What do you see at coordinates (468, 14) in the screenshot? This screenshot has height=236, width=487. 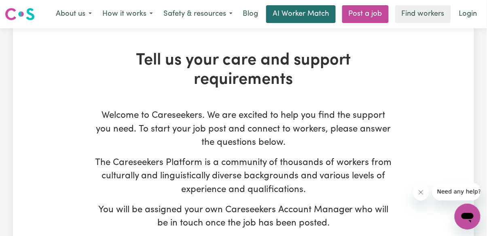 I see `a: Login` at bounding box center [468, 14].